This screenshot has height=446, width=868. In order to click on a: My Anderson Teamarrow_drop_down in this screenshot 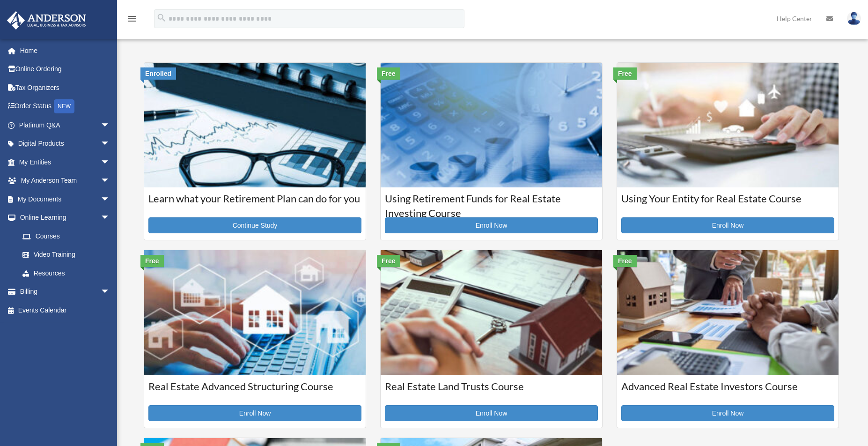, I will do `click(65, 181)`.